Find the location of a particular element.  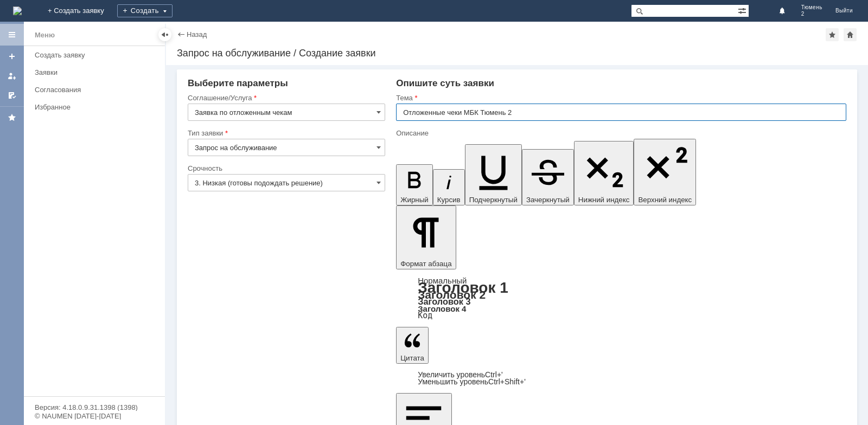

span: Ctrl+' is located at coordinates (494, 374).